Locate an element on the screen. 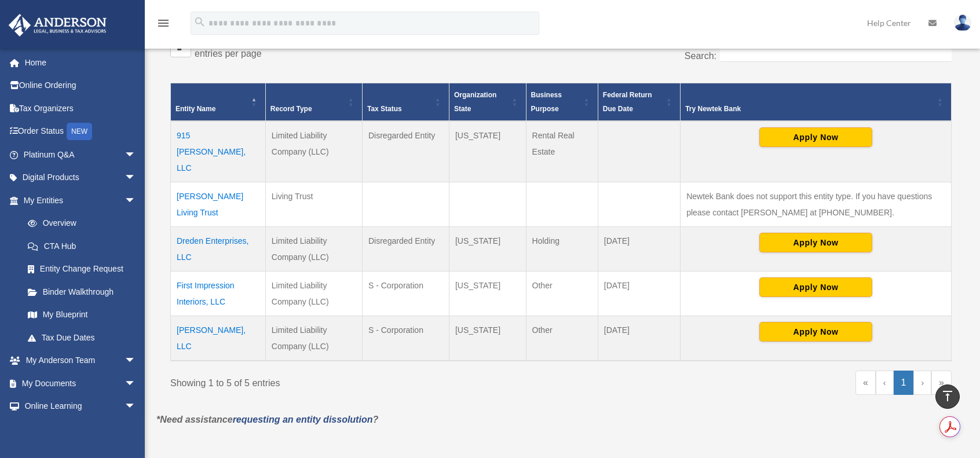  a: Tax Organizers is located at coordinates (80, 108).